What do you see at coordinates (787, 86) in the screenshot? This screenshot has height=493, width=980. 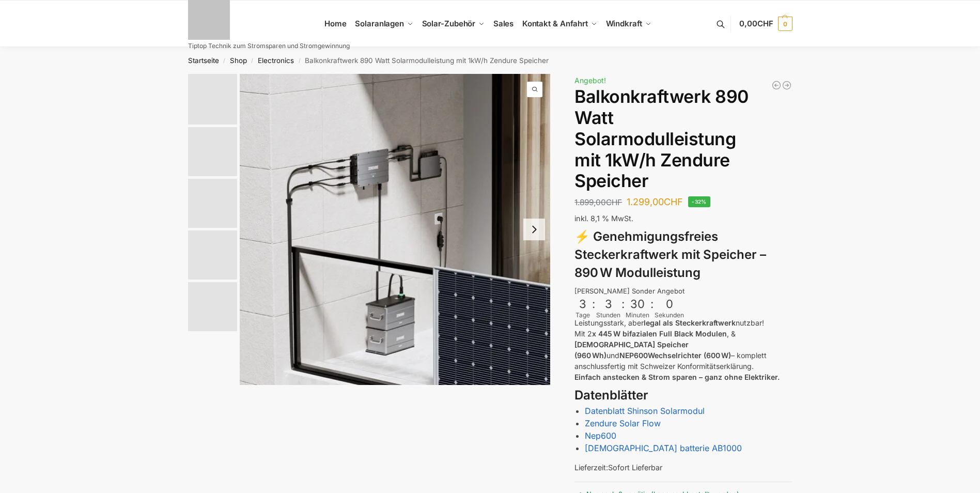 I see `a: Steckerkraftwerk mit 4 KW Speicher und 8 Solarmodulen mit 3600 Watt` at bounding box center [787, 86].